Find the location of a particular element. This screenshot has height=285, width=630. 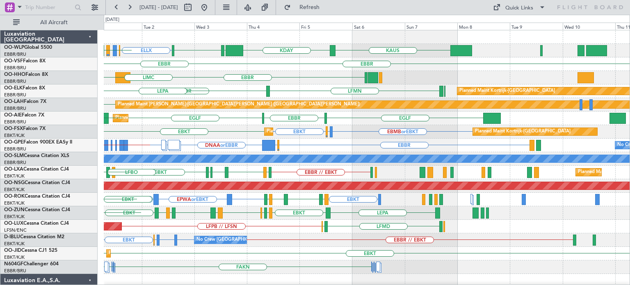

span: OO-SLM is located at coordinates (14, 156).